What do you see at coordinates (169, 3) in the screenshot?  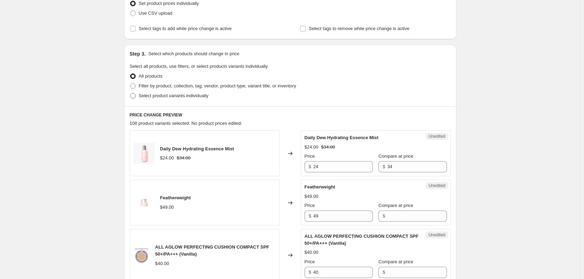 I see `span: Set product prices individually` at bounding box center [169, 3].